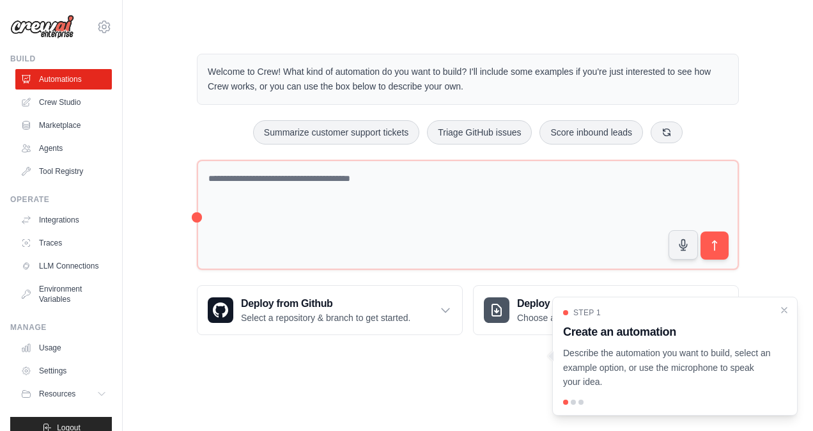  Describe the element at coordinates (571, 304) in the screenshot. I see `h3: Deploy from zip file` at that location.